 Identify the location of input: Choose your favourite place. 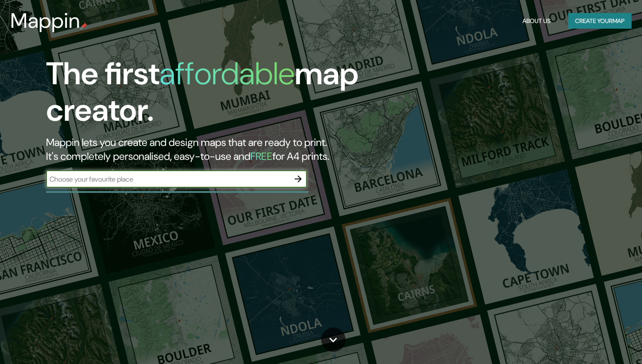
(168, 179).